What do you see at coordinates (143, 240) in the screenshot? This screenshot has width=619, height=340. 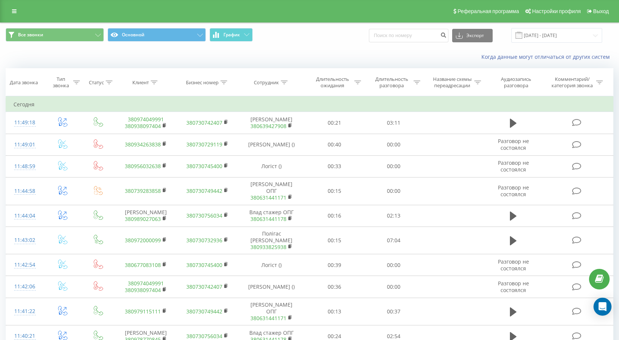 I see `a: 380972000099` at bounding box center [143, 240].